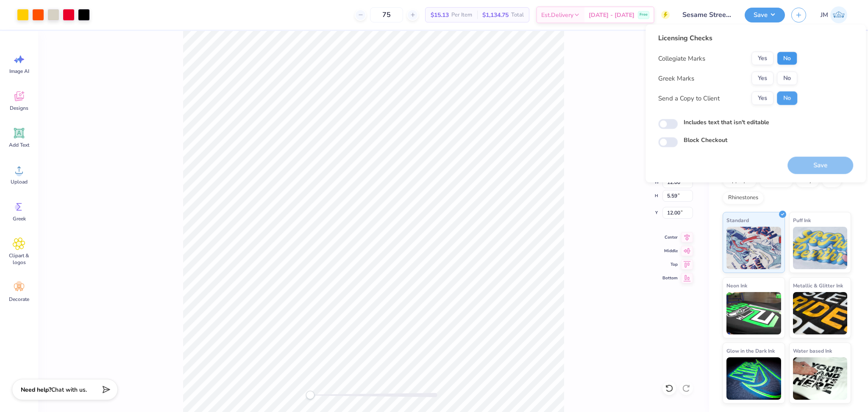 The height and width of the screenshot is (412, 868). What do you see at coordinates (818, 286) in the screenshot?
I see `span: Metallic & Glitter Ink` at bounding box center [818, 286].